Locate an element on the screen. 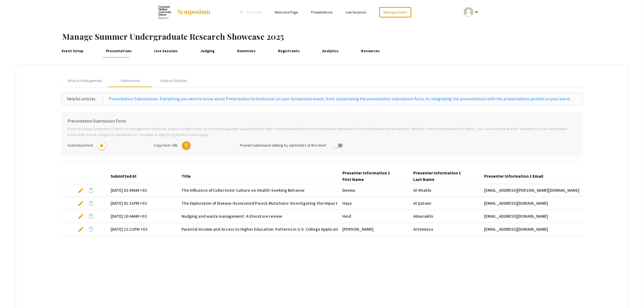  img: Symposium by ForagerOne is located at coordinates (194, 12).